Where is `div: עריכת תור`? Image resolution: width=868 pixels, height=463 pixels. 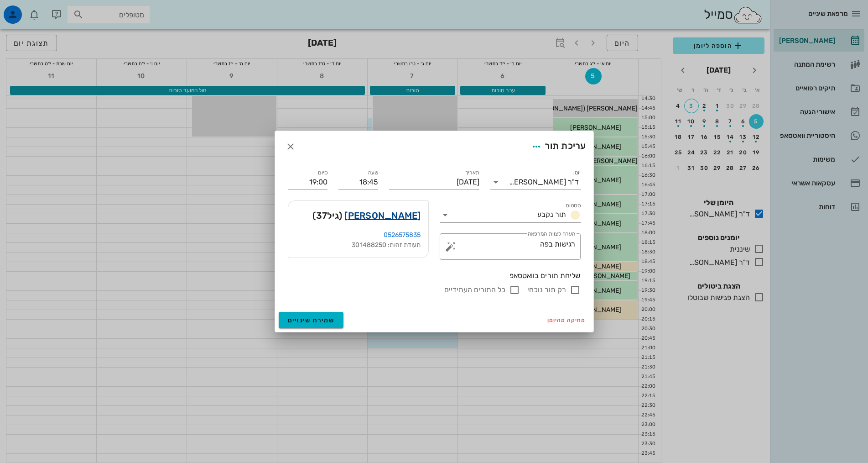
div: עריכת תור is located at coordinates (557, 147).